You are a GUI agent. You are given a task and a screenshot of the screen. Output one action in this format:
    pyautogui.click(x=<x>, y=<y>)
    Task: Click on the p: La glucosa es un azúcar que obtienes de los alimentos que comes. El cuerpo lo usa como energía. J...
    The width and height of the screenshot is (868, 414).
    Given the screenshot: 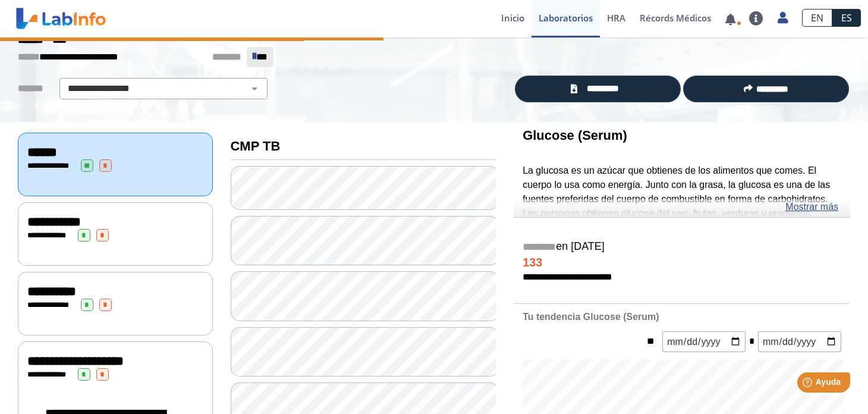 What is the action you would take?
    pyautogui.click(x=682, y=213)
    